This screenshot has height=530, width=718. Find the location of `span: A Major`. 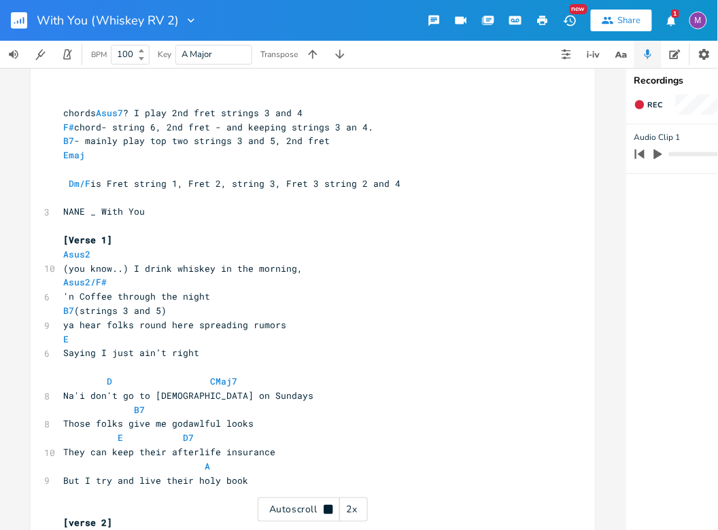

span: A Major is located at coordinates (196, 54).